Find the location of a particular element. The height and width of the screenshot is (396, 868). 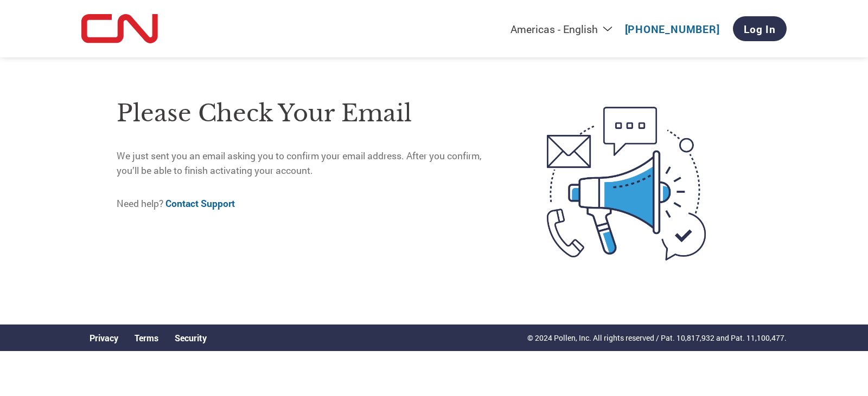

a: Log In is located at coordinates (759, 29).